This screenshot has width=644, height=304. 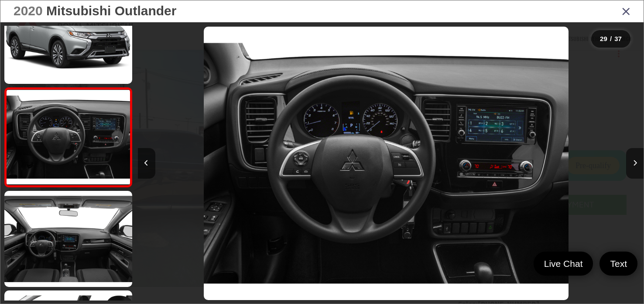 I want to click on button: Previous image, so click(x=146, y=164).